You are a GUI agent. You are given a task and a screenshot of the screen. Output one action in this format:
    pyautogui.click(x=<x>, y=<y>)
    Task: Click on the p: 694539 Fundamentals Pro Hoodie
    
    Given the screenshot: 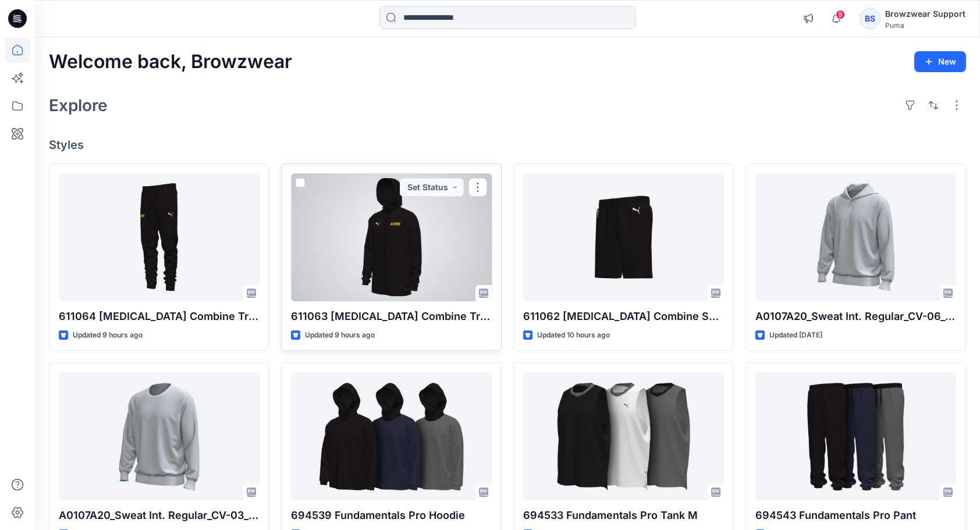 What is the action you would take?
    pyautogui.click(x=391, y=515)
    